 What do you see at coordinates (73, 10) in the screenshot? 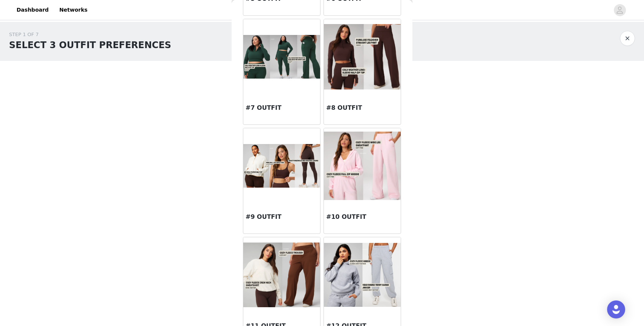
I see `a: Networks` at bounding box center [73, 10].